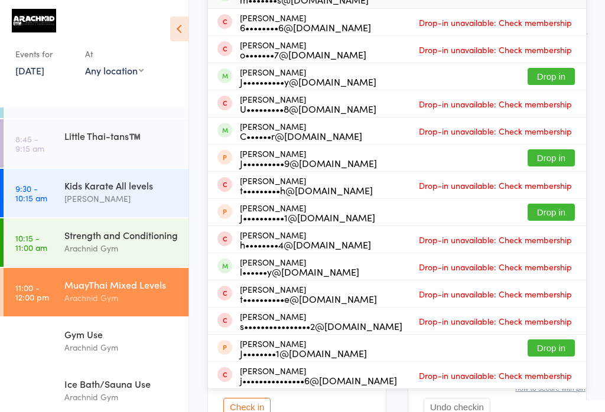 Image resolution: width=605 pixels, height=412 pixels. Describe the element at coordinates (30, 144) in the screenshot. I see `time: 8:45 - 9:15 am` at that location.